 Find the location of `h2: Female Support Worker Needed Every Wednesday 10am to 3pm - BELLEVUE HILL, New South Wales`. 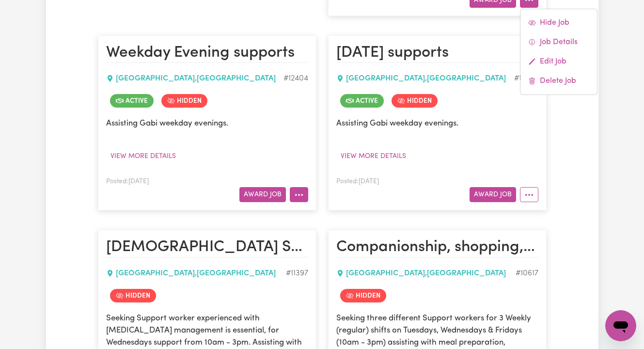

h2: Female Support Worker Needed Every Wednesday 10am to 3pm - BELLEVUE HILL, New South Wales is located at coordinates (207, 248).